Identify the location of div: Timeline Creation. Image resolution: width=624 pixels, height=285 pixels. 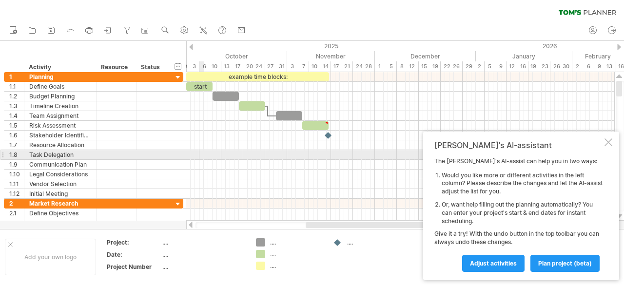
(60, 106).